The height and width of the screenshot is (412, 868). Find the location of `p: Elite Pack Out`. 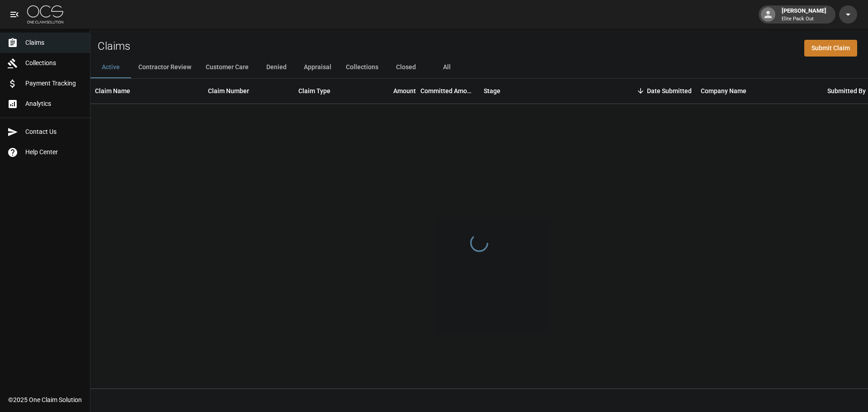

p: Elite Pack Out is located at coordinates (804, 19).